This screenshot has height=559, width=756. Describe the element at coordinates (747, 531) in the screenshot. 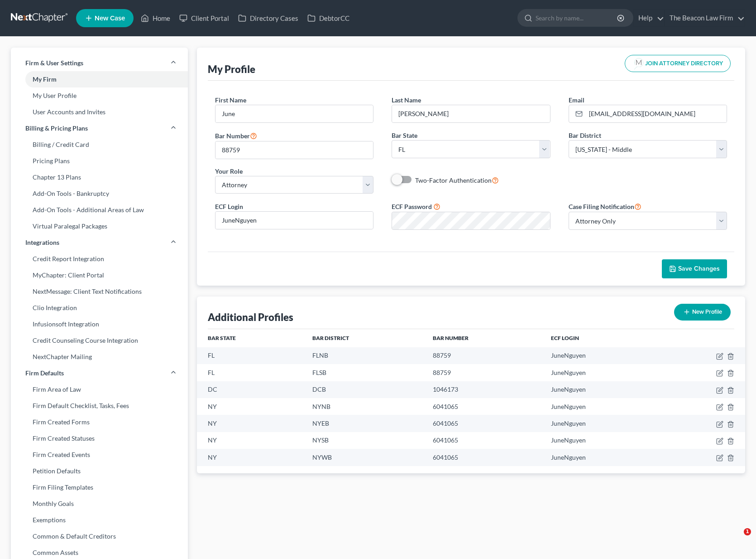

I see `span: 1` at that location.